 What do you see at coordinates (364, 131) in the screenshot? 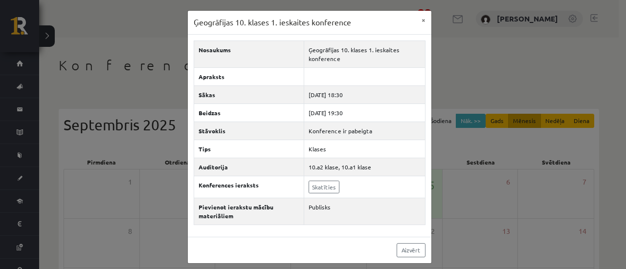
I see `td: Konference ir pabeigta` at bounding box center [364, 131].